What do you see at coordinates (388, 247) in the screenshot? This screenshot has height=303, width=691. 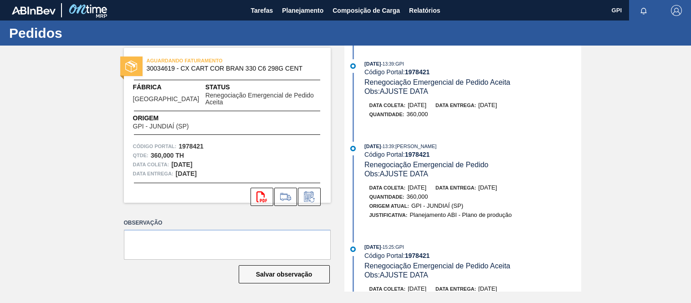 I see `span: - 15:25` at bounding box center [388, 247].